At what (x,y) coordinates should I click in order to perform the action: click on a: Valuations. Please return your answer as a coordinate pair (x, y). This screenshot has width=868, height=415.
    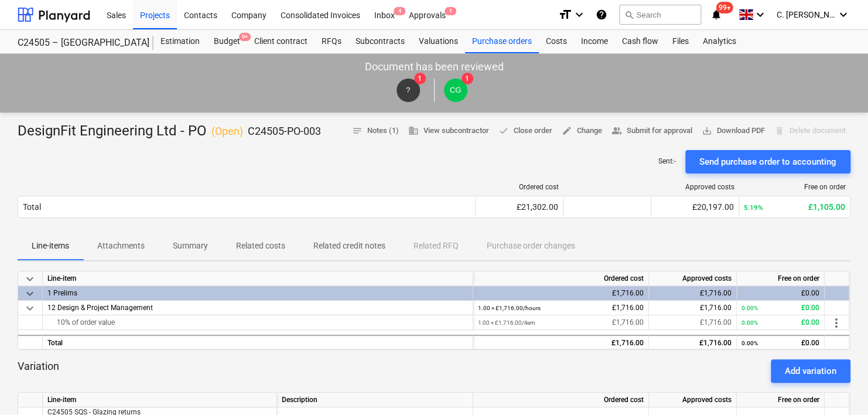
    Looking at the image, I should click on (439, 42).